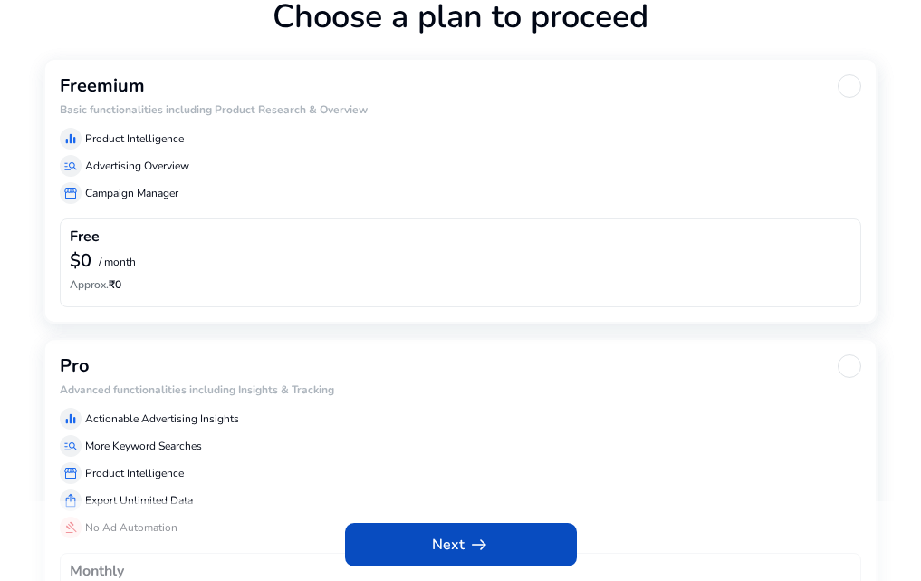  I want to click on p: Campaign Manager, so click(131, 193).